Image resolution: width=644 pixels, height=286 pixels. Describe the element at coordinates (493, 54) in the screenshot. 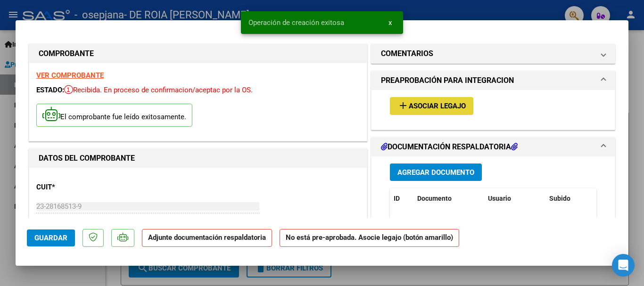

I see `mat-expansion-panel-header: COMENTARIOS` at that location.